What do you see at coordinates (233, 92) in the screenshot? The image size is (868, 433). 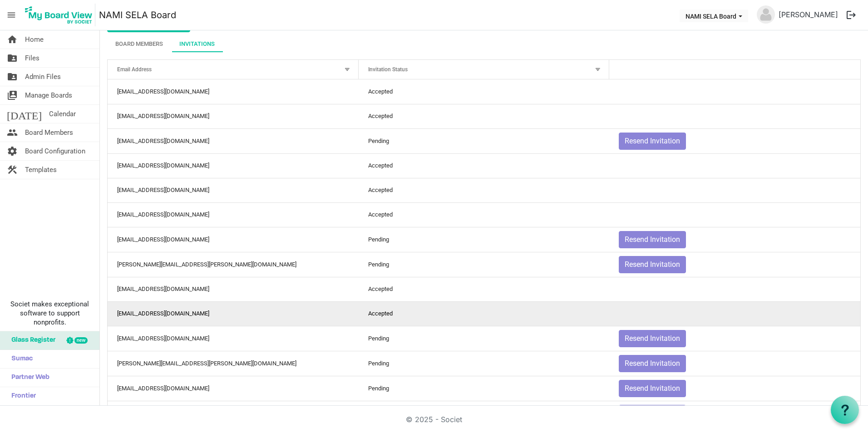 I see `td: mgregoire@namisela.org column header Email Address` at bounding box center [233, 92].